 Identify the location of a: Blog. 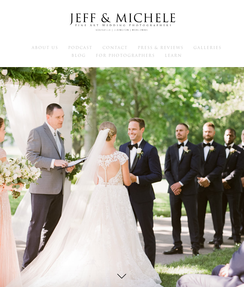
(79, 55).